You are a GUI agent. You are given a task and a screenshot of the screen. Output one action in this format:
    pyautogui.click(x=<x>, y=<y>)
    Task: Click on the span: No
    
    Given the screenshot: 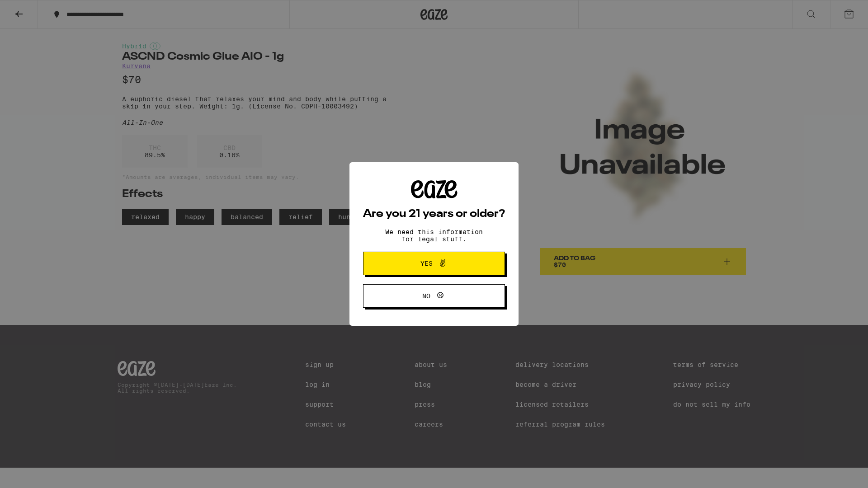 What is the action you would take?
    pyautogui.click(x=426, y=296)
    